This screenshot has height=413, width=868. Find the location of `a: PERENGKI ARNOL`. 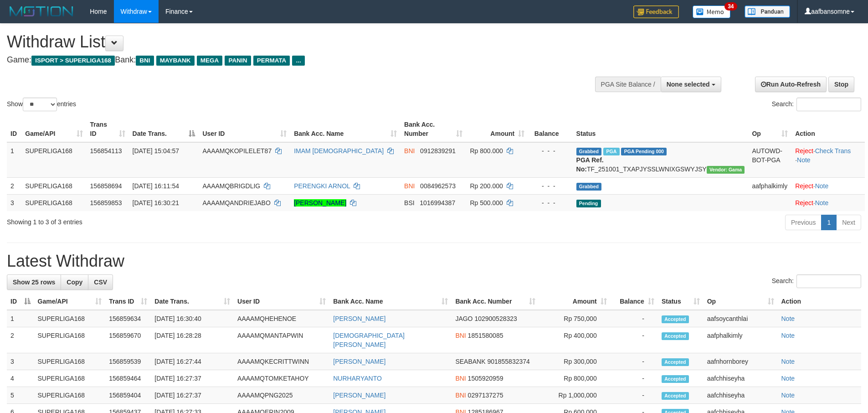

a: PERENGKI ARNOL is located at coordinates (322, 186).